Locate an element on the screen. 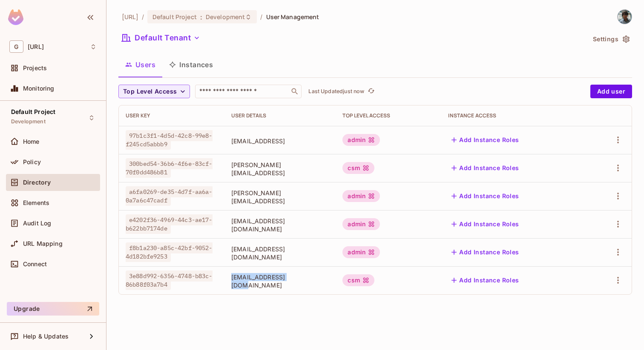  span: User Management is located at coordinates (292, 17).